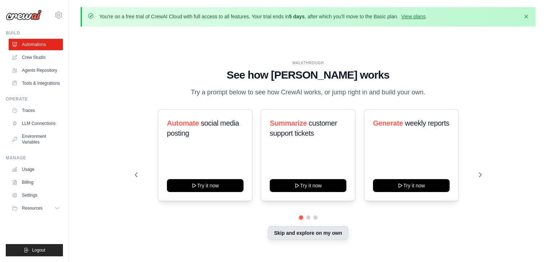  I want to click on span: Automate, so click(183, 123).